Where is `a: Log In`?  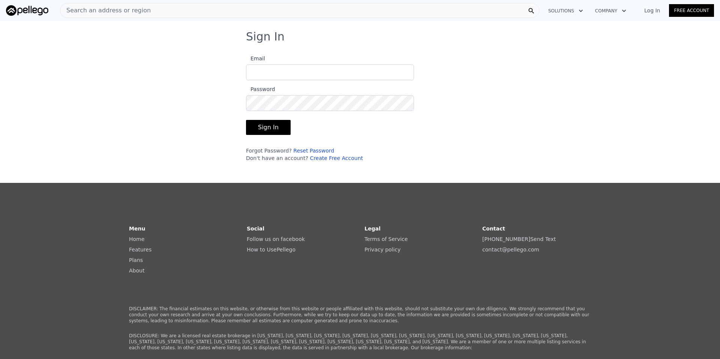 a: Log In is located at coordinates (652, 11).